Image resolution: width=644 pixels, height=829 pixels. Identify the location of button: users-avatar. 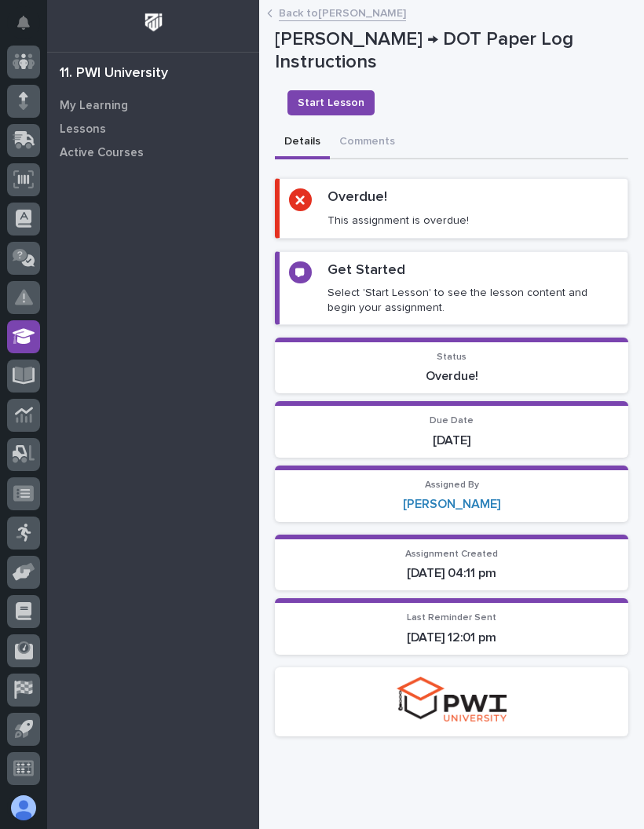
(23, 808).